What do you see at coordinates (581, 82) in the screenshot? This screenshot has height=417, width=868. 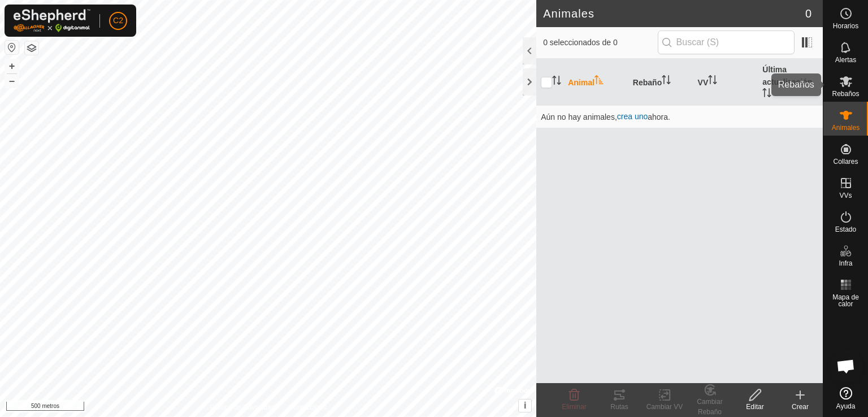 I see `font: Animal` at bounding box center [581, 82].